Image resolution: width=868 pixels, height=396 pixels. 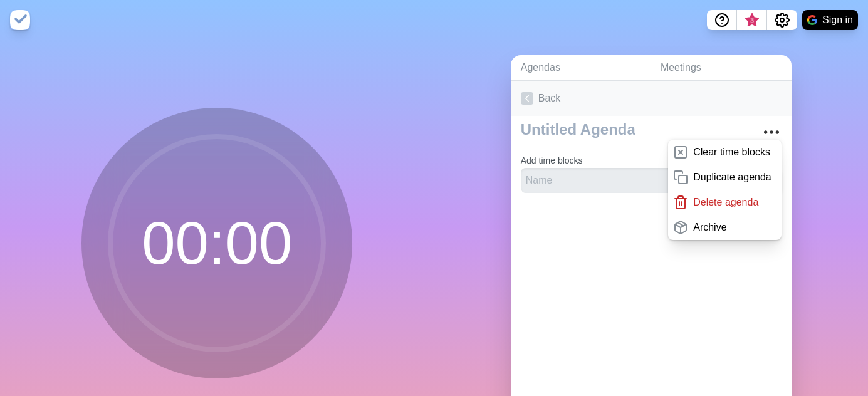 I want to click on input: Name, so click(x=617, y=181).